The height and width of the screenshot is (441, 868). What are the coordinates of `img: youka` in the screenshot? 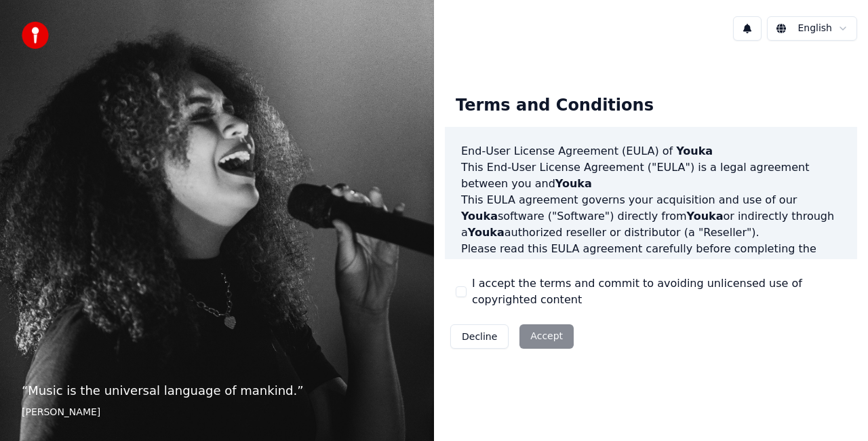 It's located at (35, 35).